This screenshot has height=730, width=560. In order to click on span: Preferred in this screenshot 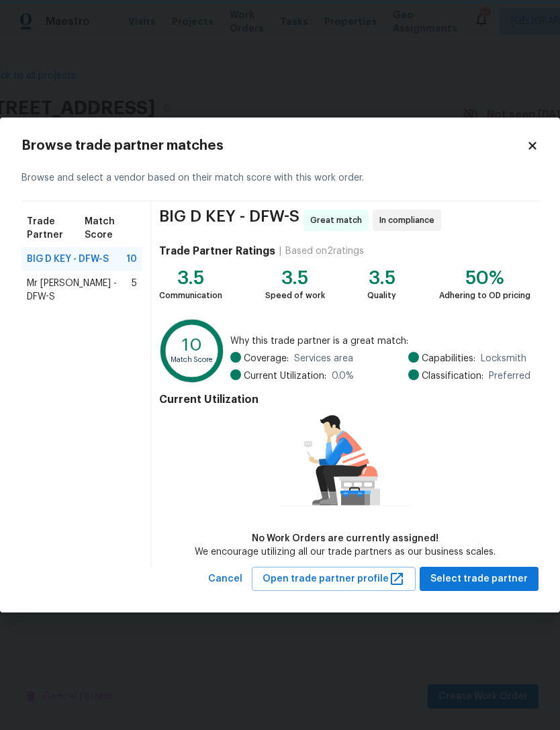, I will do `click(510, 376)`.